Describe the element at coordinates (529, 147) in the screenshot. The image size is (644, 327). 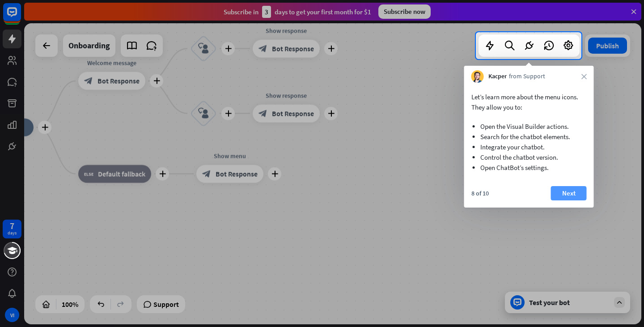
I see `li: Integrate your chatbot.` at that location.